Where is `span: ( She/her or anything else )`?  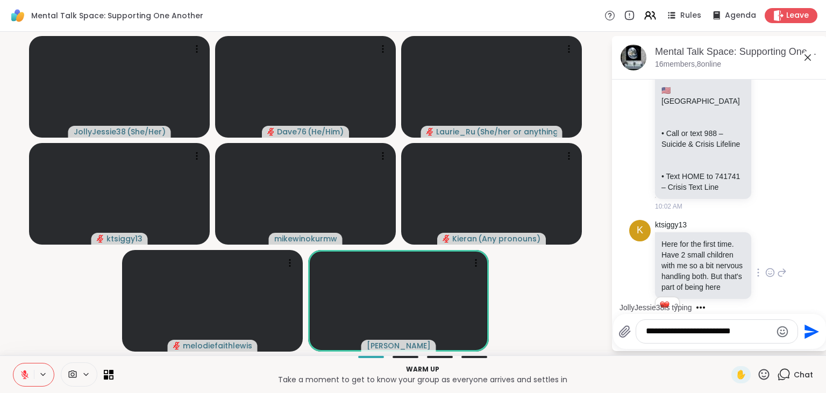
span: ( She/her or anything else ) is located at coordinates (517, 132).